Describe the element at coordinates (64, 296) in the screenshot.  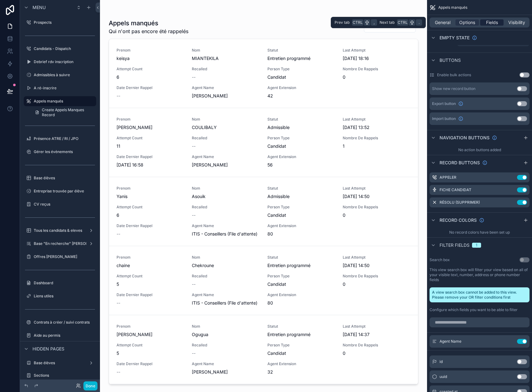
I see `label: Liens utiles` at that location.